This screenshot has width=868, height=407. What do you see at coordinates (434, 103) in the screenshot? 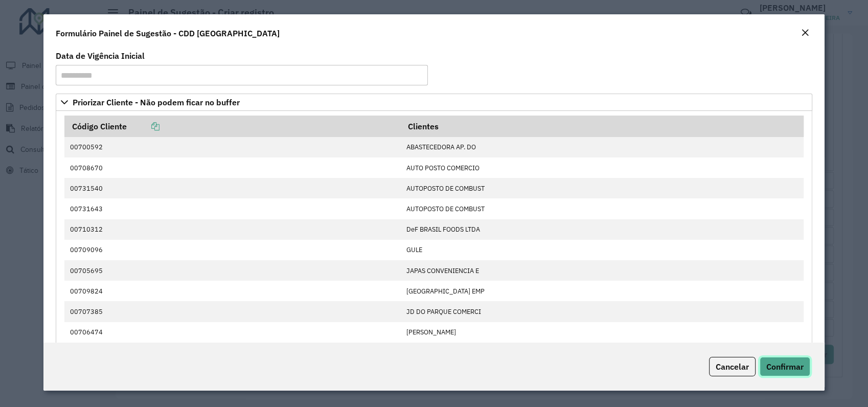
I see `a: Priorizar Cliente - Não podem ficar no buffer` at bounding box center [434, 103].